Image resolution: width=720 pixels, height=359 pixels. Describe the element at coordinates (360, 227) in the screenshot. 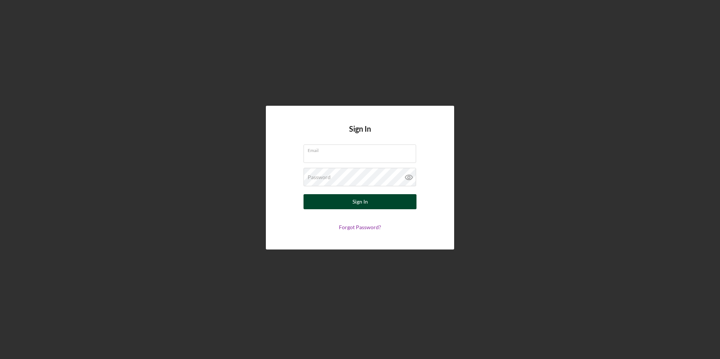

I see `a: Forgot Password?` at that location.